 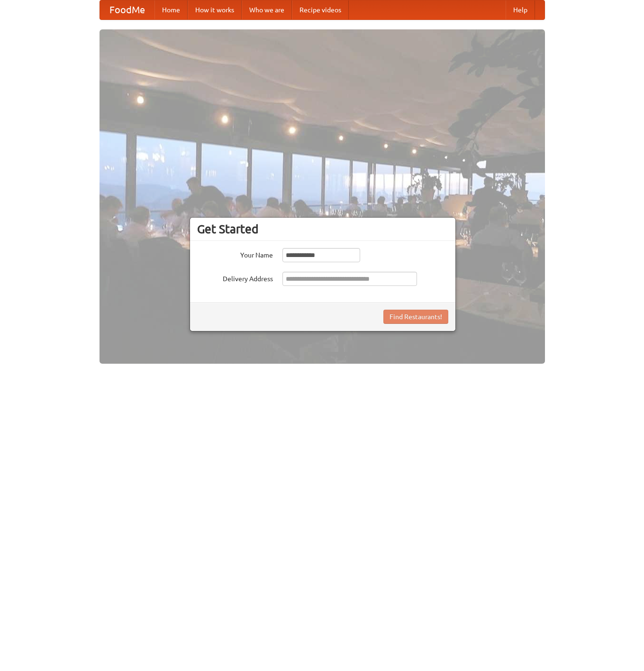 What do you see at coordinates (267, 10) in the screenshot?
I see `a: Who we are` at bounding box center [267, 10].